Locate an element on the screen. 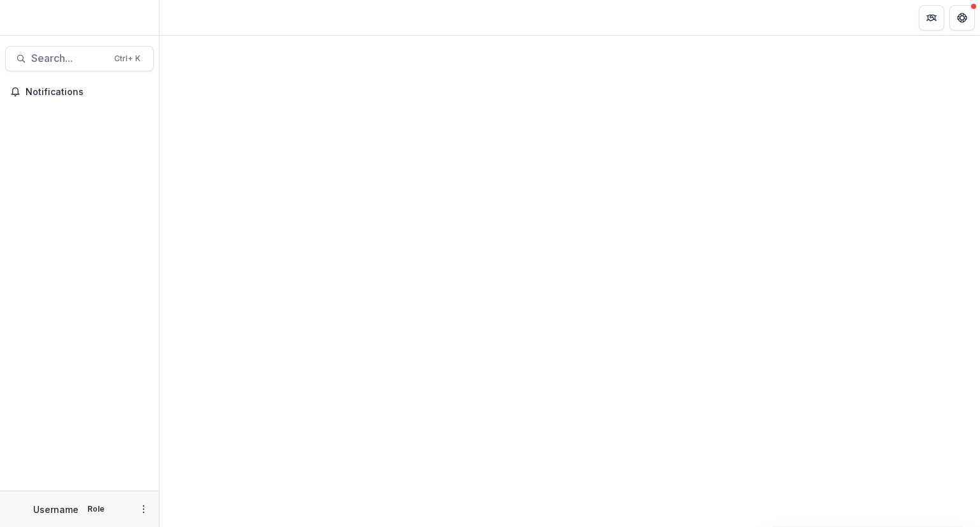  button: More is located at coordinates (144, 509).